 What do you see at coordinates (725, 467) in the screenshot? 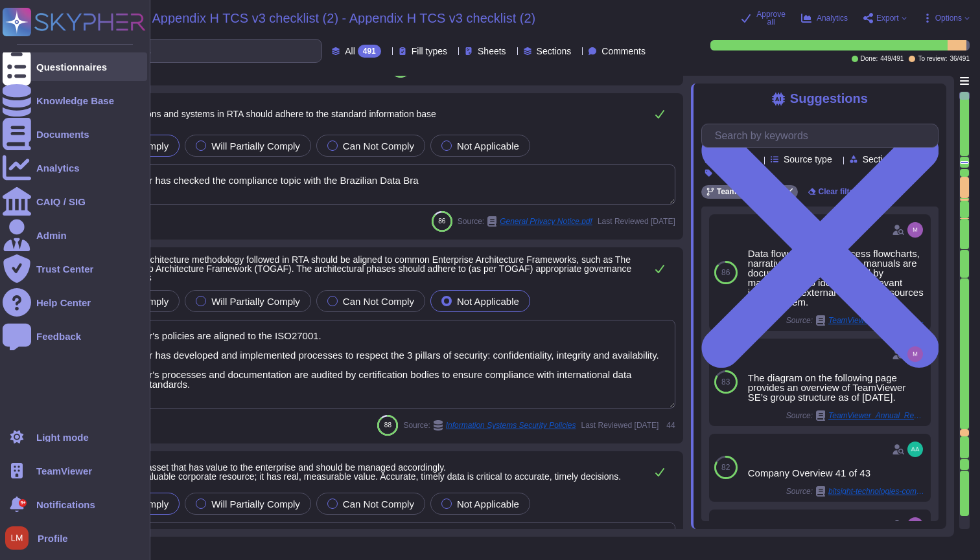
I see `span: 82` at bounding box center [725, 467].